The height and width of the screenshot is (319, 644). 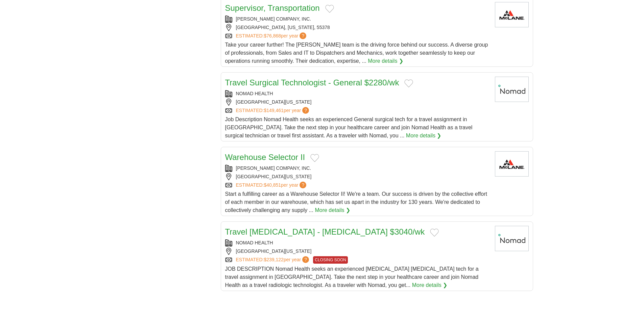 I want to click on a: ESTIMATED:$239,122per year?, so click(x=273, y=260).